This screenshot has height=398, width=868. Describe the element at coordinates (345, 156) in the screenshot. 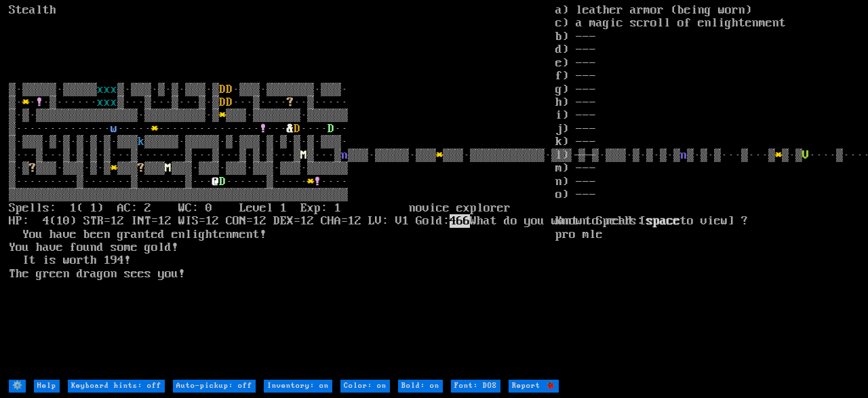

I see `font: n` at that location.